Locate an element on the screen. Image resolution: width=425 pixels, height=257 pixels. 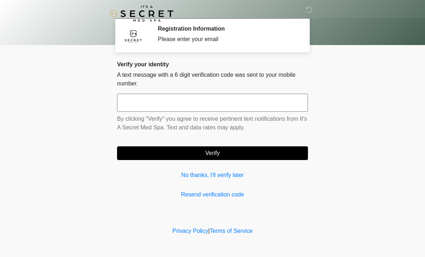
a: Privacy Policy is located at coordinates (190, 230).